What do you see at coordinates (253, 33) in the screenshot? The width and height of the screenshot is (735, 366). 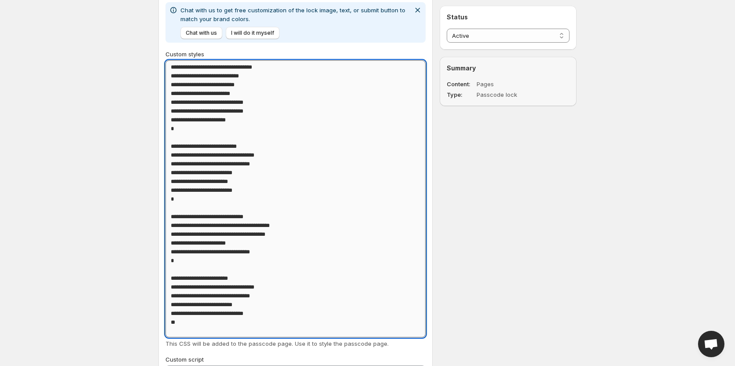 I see `span: I will do it myself` at bounding box center [253, 33].